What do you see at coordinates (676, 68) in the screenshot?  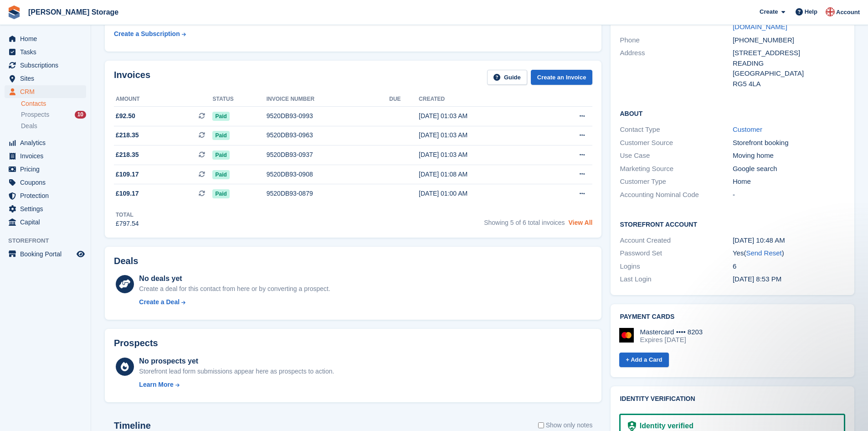 I see `div: Address` at bounding box center [676, 68].